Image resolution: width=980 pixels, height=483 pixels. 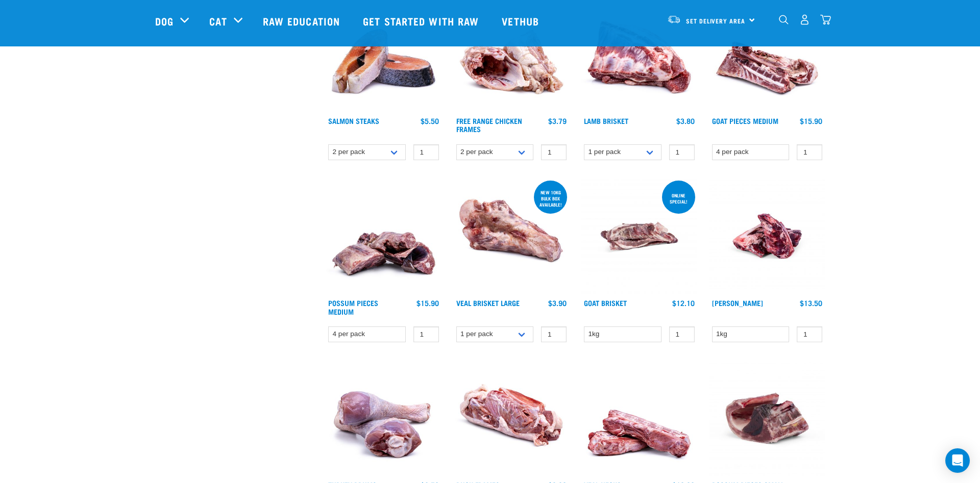 I want to click on img: Venison Brisket Bone 1662, so click(x=767, y=236).